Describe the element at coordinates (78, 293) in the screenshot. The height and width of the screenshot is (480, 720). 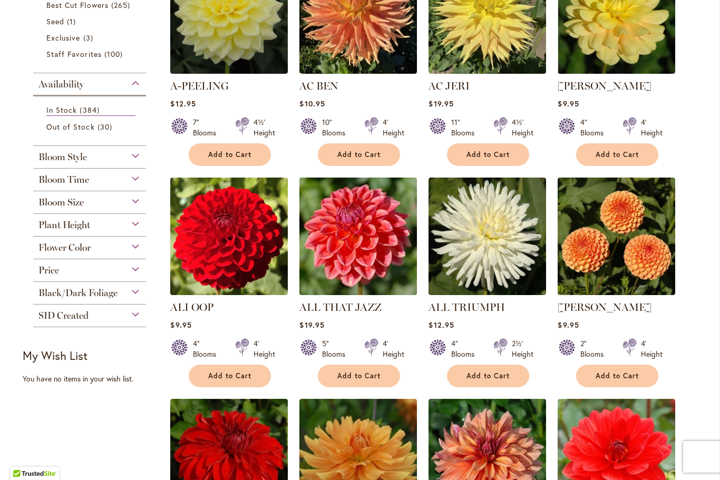
I see `span: Black/Dark Foliage` at that location.